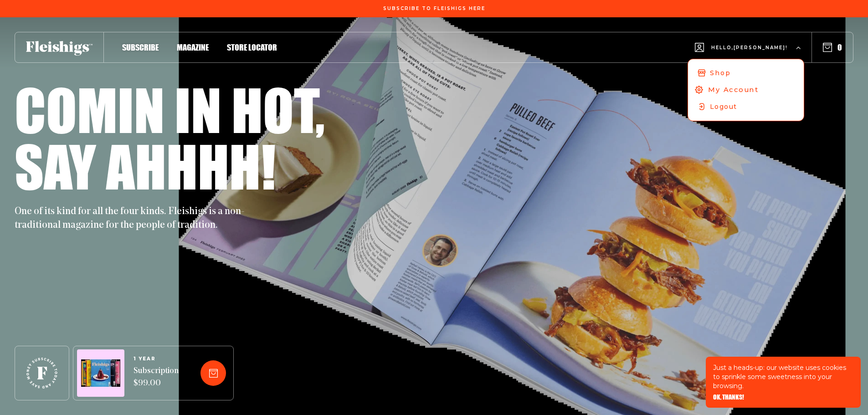  What do you see at coordinates (434, 9) in the screenshot?
I see `span: Subscribe To Fleishigs Here` at bounding box center [434, 9].